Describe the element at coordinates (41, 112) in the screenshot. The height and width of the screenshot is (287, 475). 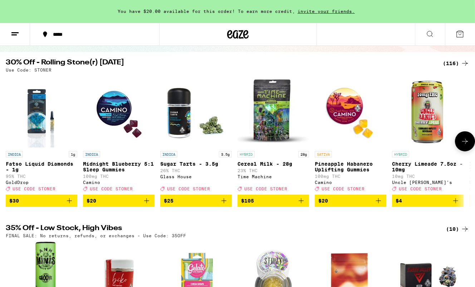
I see `img: GoldDrop - Fatso Liquid Diamonds - 1g` at that location.